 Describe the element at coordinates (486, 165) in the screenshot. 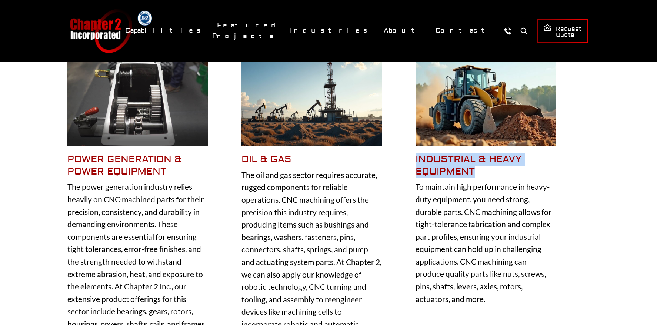

I see `h5: industrial & Heavy Equipment` at that location.